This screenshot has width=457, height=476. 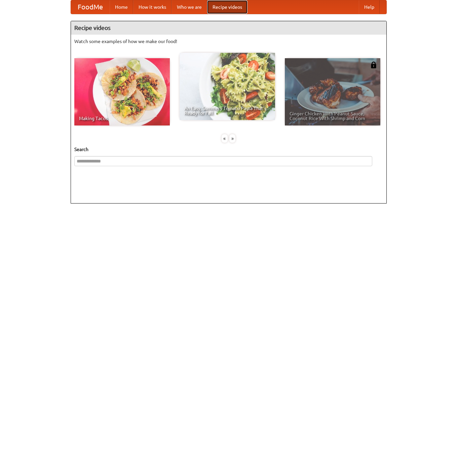 What do you see at coordinates (229, 41) in the screenshot?
I see `p: Watch some examples of how we make our food!` at bounding box center [229, 41].